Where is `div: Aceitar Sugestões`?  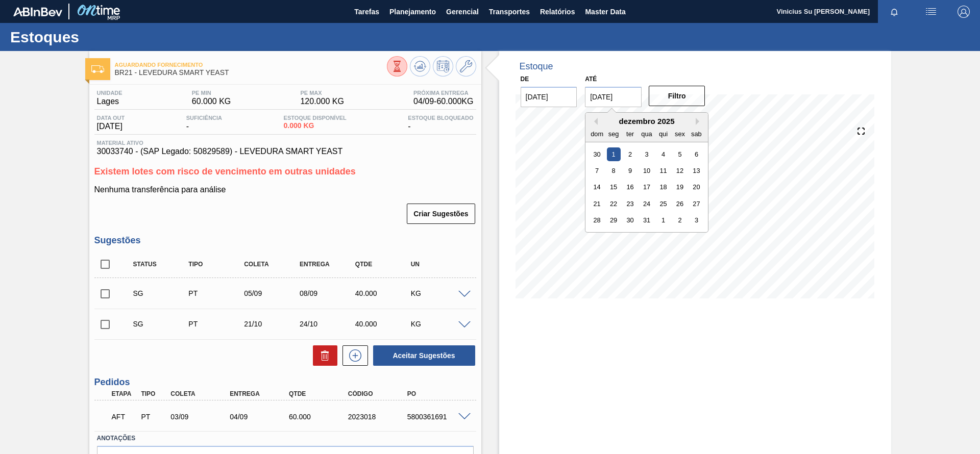
div: Aceitar Sugestões is located at coordinates (422, 356).